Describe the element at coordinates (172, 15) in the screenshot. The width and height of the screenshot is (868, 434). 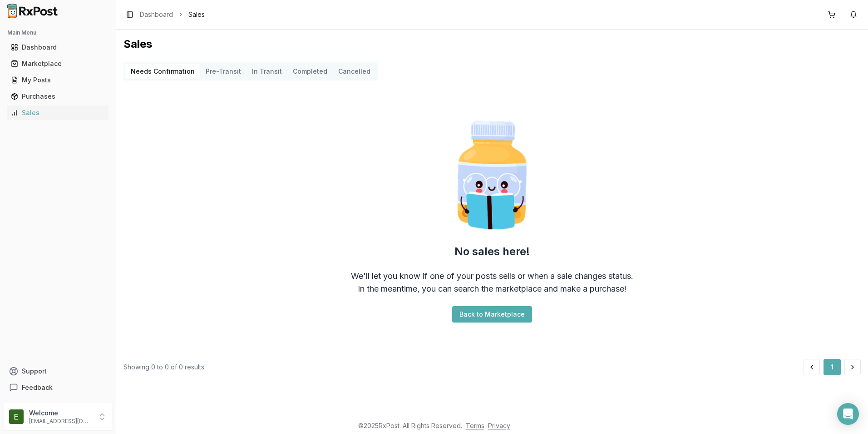
I see `nav: breadcrumb` at that location.